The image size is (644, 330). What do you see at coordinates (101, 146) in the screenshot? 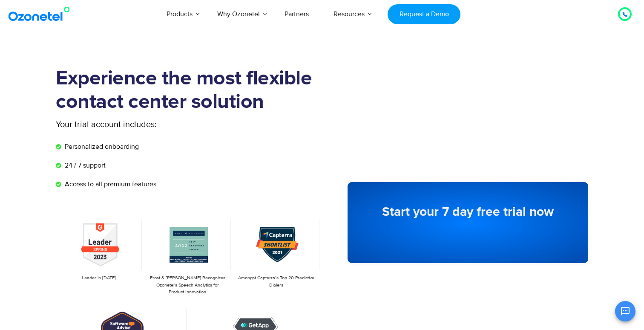
I see `span: Personalized onboarding` at bounding box center [101, 146].